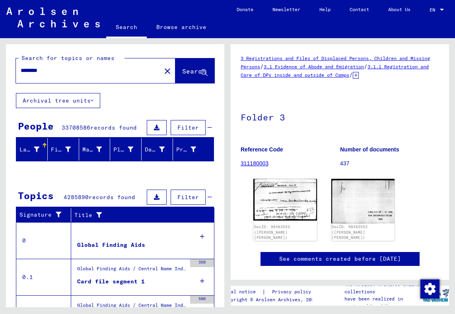  What do you see at coordinates (167, 71) in the screenshot?
I see `mat-icon: close` at bounding box center [167, 71].